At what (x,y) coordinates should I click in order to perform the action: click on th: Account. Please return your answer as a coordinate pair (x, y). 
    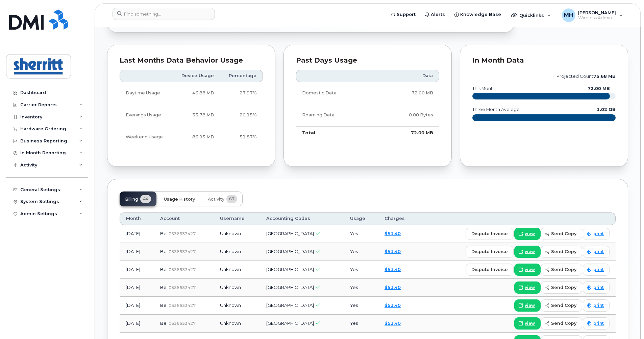
    Looking at the image, I should click on (184, 218).